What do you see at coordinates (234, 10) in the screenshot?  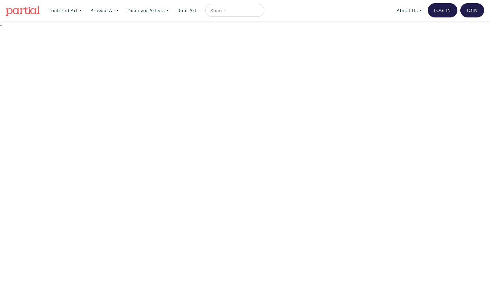 I see `input: Search` at bounding box center [234, 10].